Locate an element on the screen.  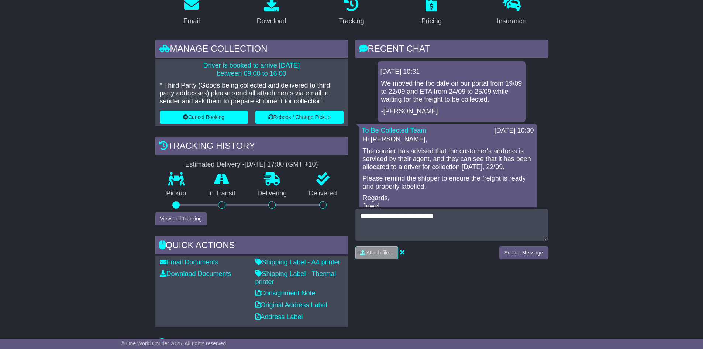
a: Shipping Label - Thermal printer is located at coordinates (296, 278).